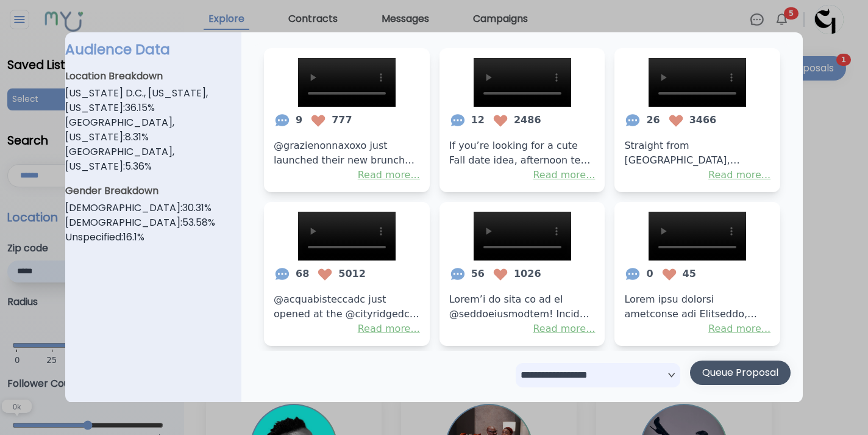  What do you see at coordinates (522, 304) in the screenshot?
I see `span: Lorem’i do sita co ad el @seddoeiusmodtem! Incid utla etdolor magnaaliq eni Adm Venia Quis. Nost ...` at bounding box center [522, 304].